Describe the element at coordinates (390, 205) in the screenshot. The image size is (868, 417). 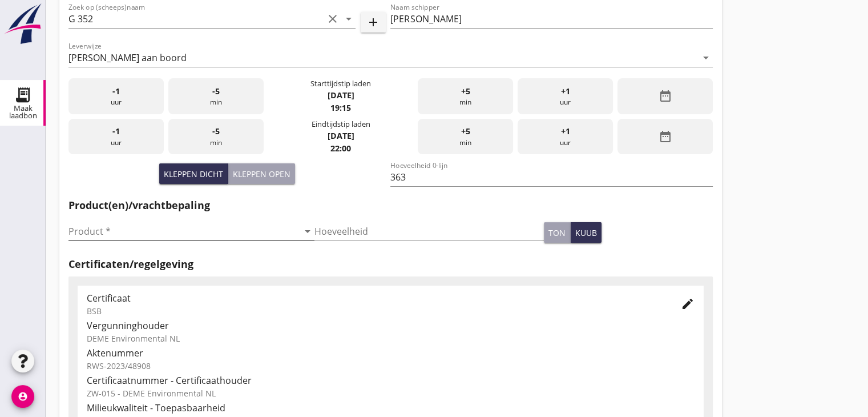
I see `h2: Product(en)/vrachtbepaling` at that location.